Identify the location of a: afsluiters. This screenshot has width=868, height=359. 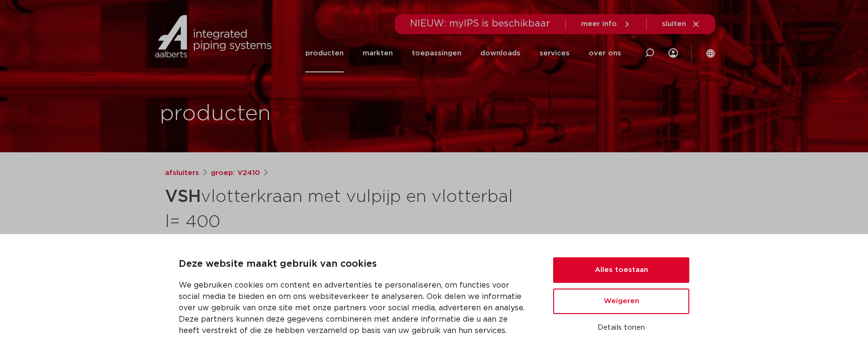
(182, 173).